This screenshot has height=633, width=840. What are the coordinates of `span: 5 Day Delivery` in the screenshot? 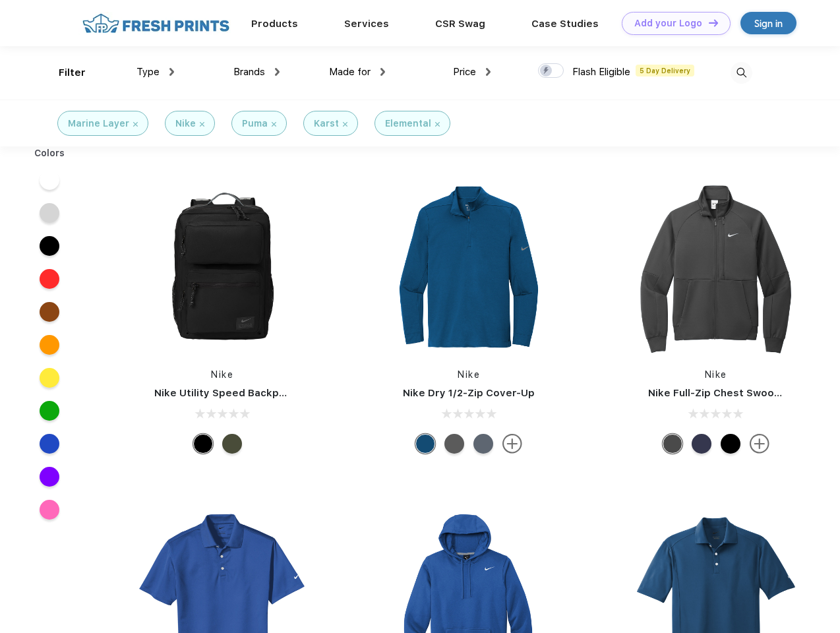 It's located at (665, 70).